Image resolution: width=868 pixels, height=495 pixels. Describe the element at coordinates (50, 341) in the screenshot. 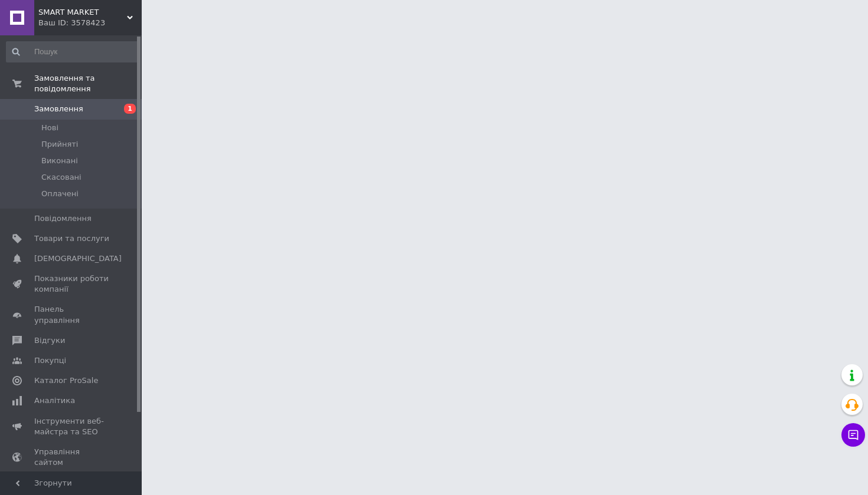

I see `span: Відгуки` at that location.